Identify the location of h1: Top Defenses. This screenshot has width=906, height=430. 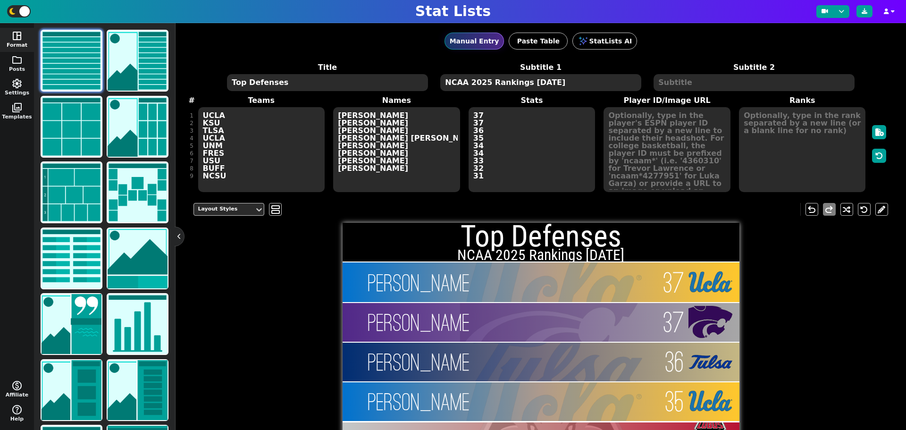
(541, 236).